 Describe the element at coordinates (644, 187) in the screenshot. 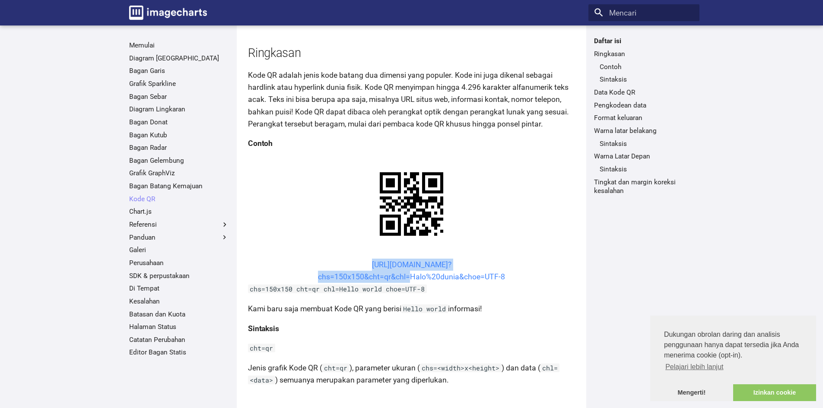

I see `a: Tingkat dan margin koreksi kesalahan` at that location.